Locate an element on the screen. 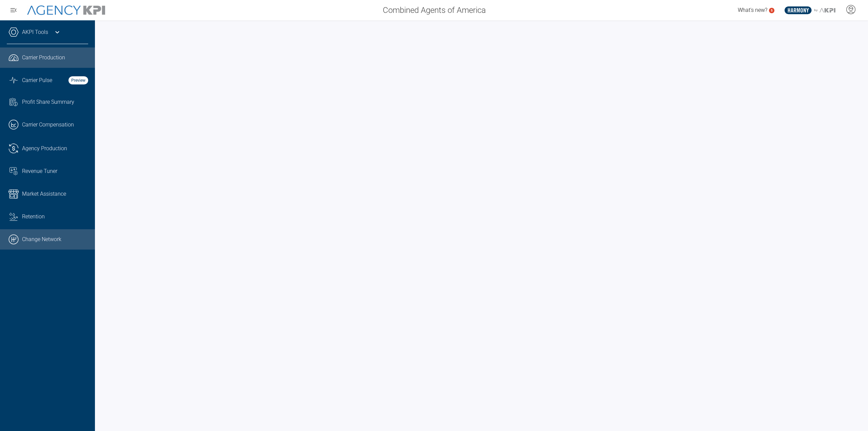  span: Agency Production is located at coordinates (44, 149).